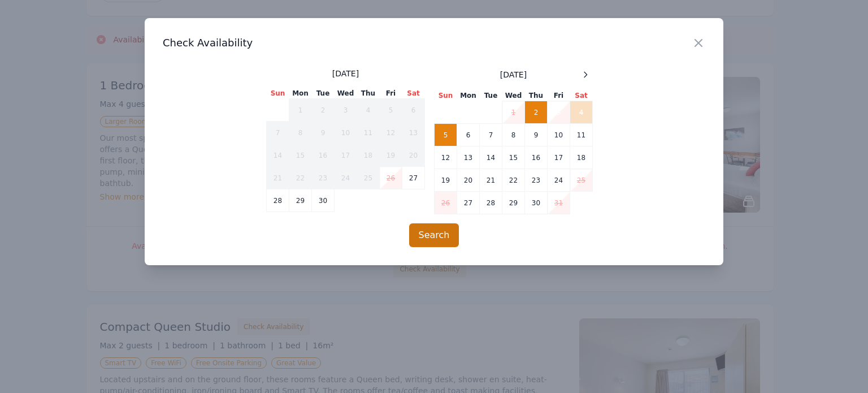 This screenshot has width=868, height=393. What do you see at coordinates (559, 203) in the screenshot?
I see `td: 31` at bounding box center [559, 203].